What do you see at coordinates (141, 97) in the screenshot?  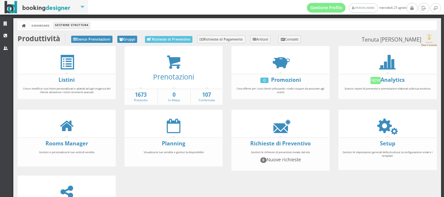 I see `a: 1673Preventivi` at bounding box center [141, 97].